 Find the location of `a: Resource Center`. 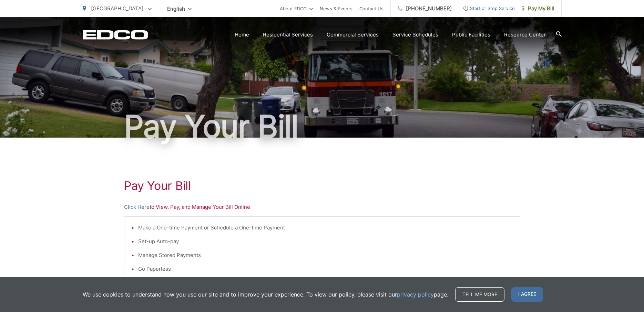

a: Resource Center is located at coordinates (525, 35).